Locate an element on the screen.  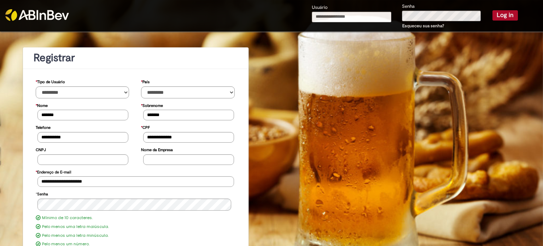
label: Pelo menos uma letra maiúscula. is located at coordinates (75, 227).